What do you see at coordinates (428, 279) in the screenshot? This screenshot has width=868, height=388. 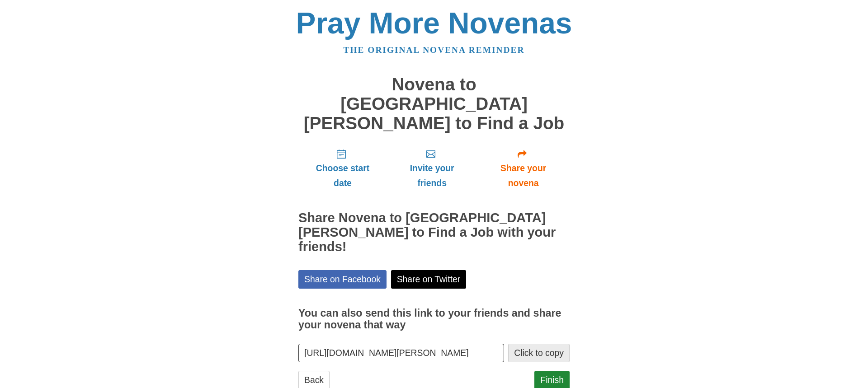 I see `a: Share on Twitter` at bounding box center [428, 279].